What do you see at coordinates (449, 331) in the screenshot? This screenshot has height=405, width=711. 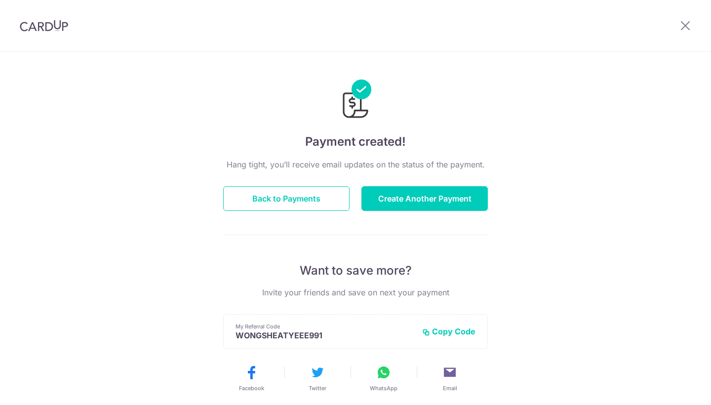 I see `button: Copy Code` at bounding box center [449, 331].